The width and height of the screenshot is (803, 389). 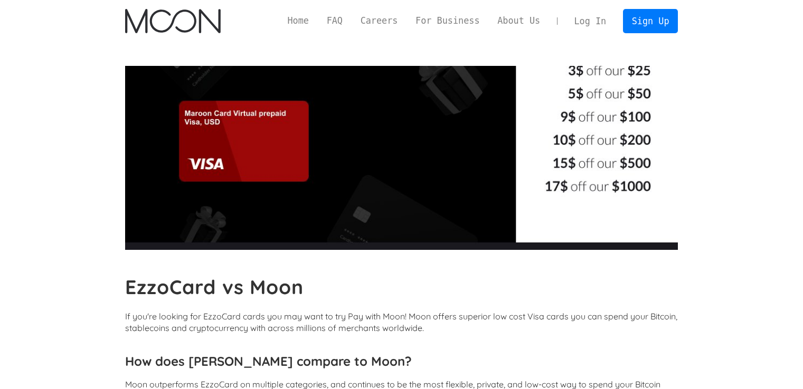 What do you see at coordinates (379, 21) in the screenshot?
I see `a: Careers` at bounding box center [379, 21].